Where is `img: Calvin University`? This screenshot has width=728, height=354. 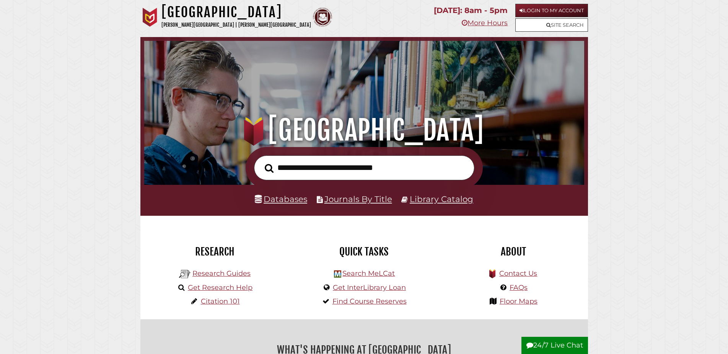 img: Calvin University is located at coordinates (150, 17).